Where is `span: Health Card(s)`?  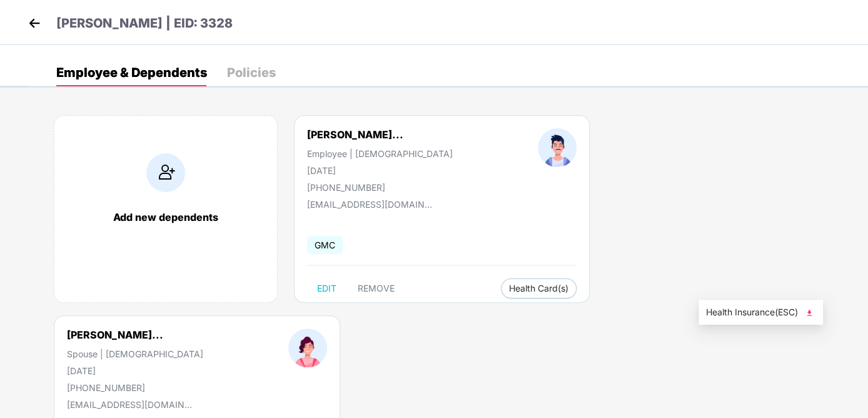
span: Health Card(s) is located at coordinates (539, 289).